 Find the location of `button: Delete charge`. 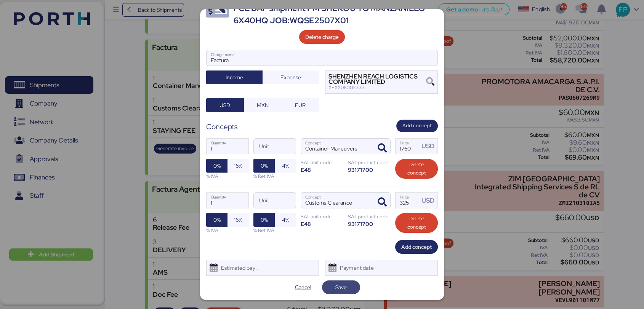

button: Delete charge is located at coordinates (322, 37).